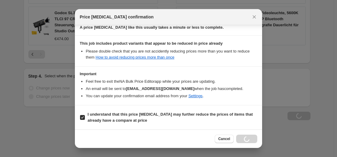  What do you see at coordinates (171, 96) in the screenshot?
I see `li: You can update your confirmation email address from your .` at bounding box center [171, 96].